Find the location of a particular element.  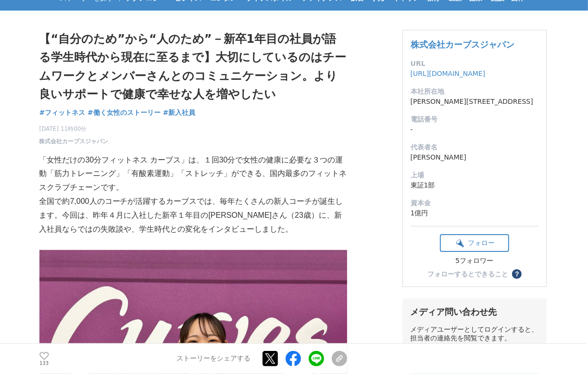

div: メディアユーザーとしてログインすると、担当者の連絡先を閲覧できます。 is located at coordinates (475, 334).